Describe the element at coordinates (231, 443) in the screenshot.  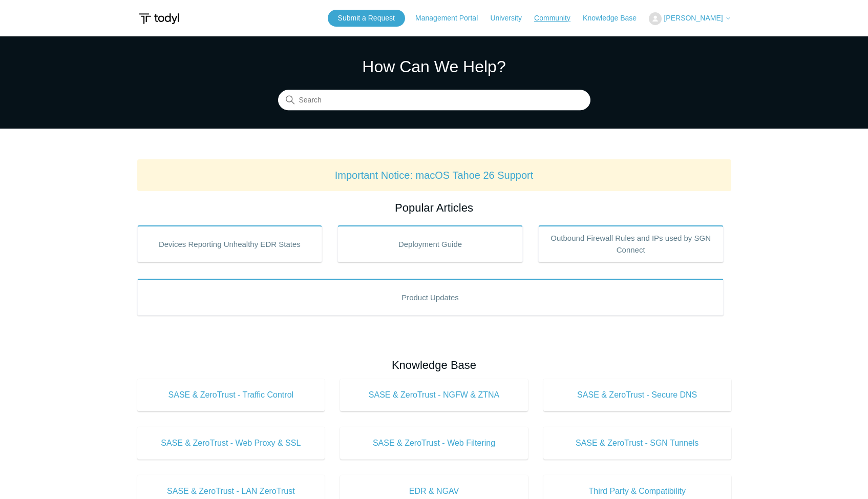
I see `span: SASE & ZeroTrust - Web Proxy & SSL` at that location.